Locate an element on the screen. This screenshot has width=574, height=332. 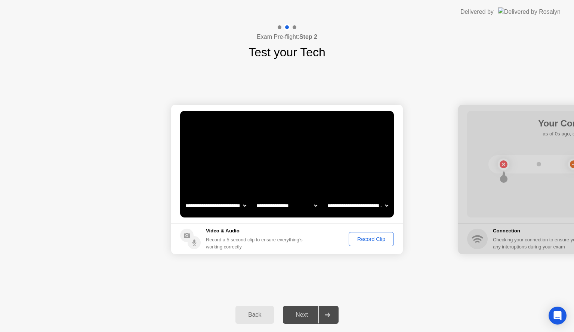
select: Available speakers is located at coordinates (287, 206).